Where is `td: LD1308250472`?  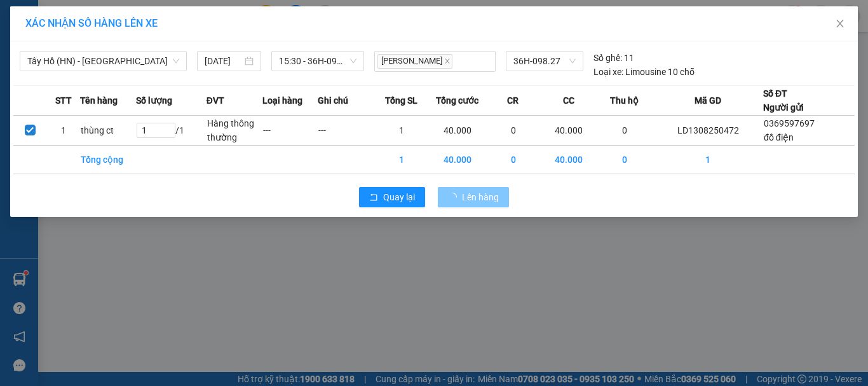
td: LD1308250472 is located at coordinates (708, 130).